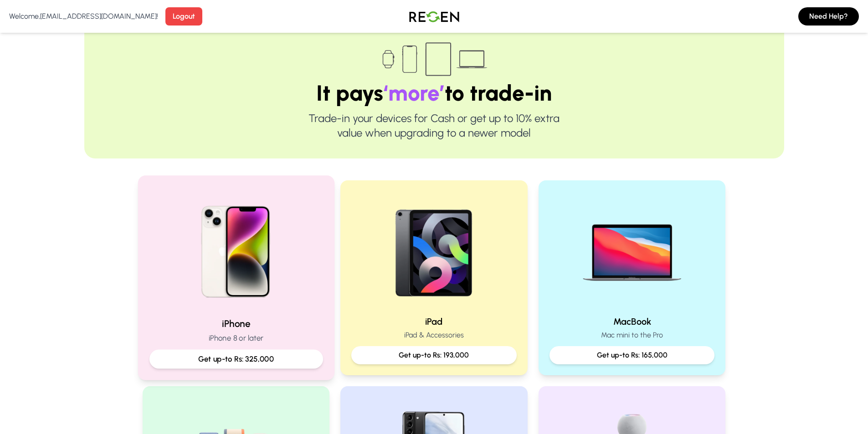 The height and width of the screenshot is (434, 868). I want to click on span: ‘more’, so click(414, 93).